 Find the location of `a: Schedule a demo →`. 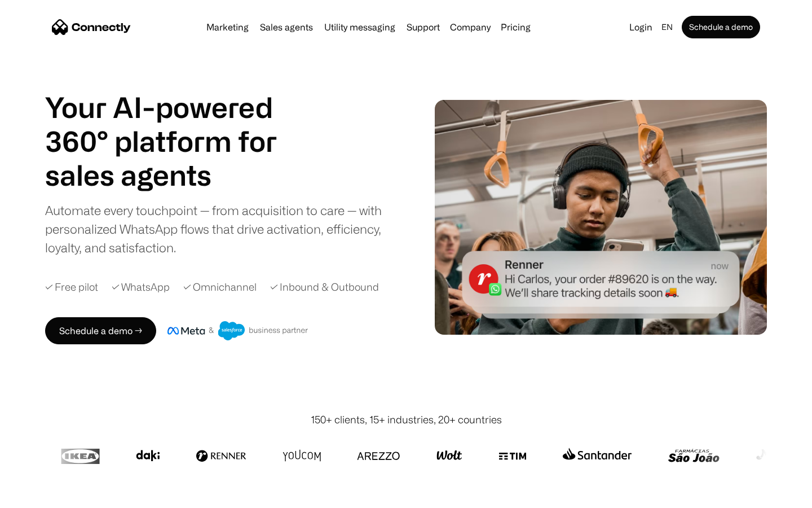

a: Schedule a demo → is located at coordinates (100, 330).